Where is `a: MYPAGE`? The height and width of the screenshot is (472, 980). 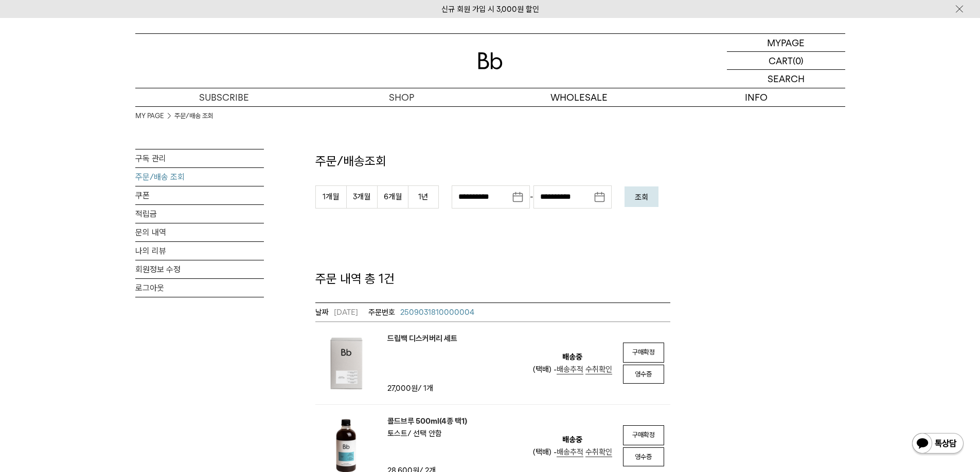
a: MYPAGE is located at coordinates (786, 43).